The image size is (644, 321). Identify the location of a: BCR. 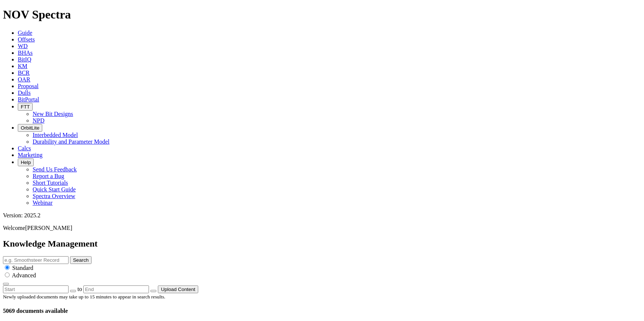
(24, 72).